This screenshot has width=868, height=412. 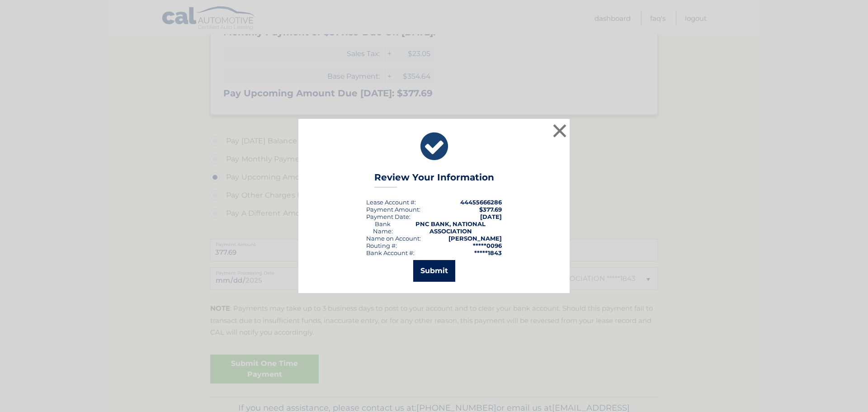 I want to click on h3: Review Your Information, so click(x=434, y=180).